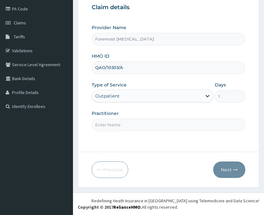 The height and width of the screenshot is (215, 264). Describe the element at coordinates (127, 207) in the screenshot. I see `a: RelianceHMO` at that location.